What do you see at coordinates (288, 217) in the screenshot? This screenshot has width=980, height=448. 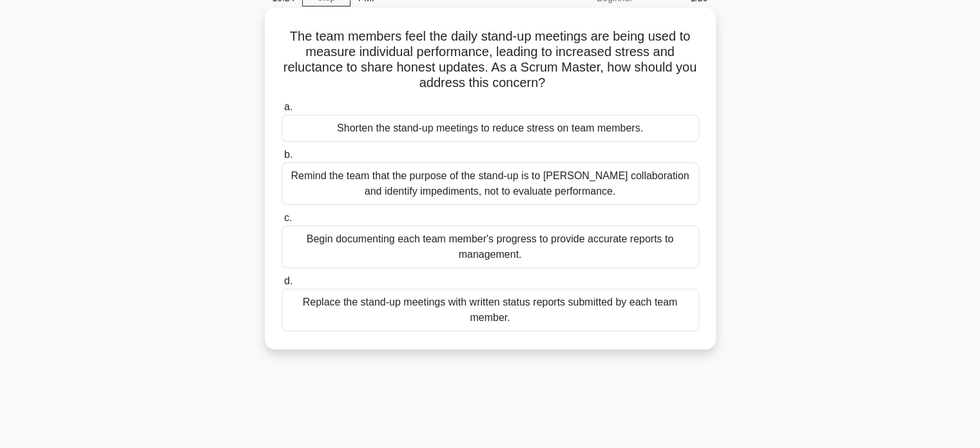 I see `span: c.` at bounding box center [288, 217].